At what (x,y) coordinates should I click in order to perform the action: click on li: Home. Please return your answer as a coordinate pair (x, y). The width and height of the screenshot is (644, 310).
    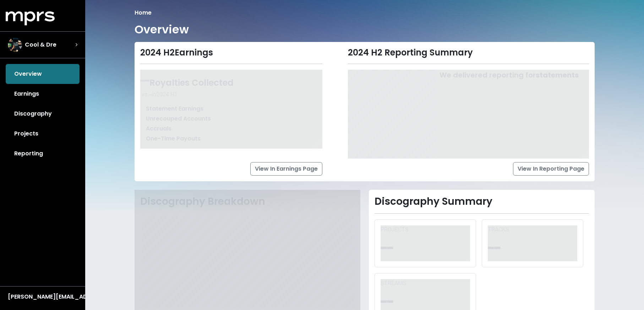
    Looking at the image, I should click on (143, 12).